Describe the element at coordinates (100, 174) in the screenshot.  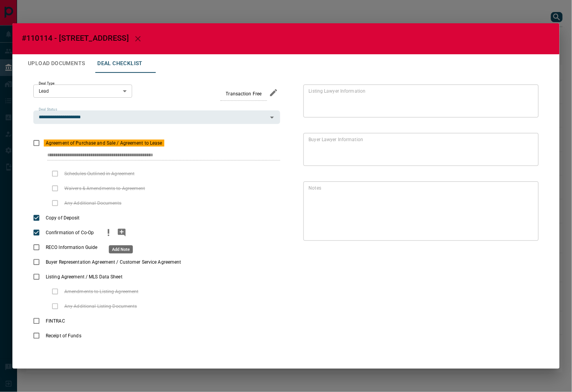
I see `span: Schedules Outlined in Agreement` at that location.